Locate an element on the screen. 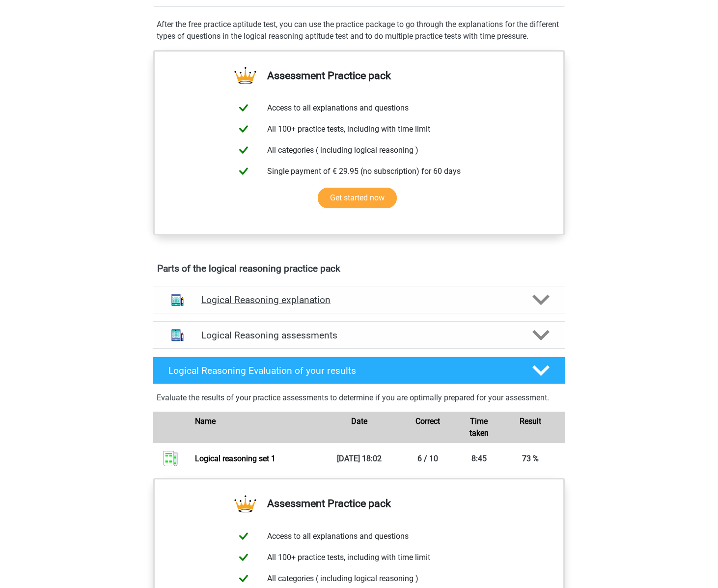  p: Evaluate the results of your practice assessments to determine if you are optimally prepared for ... is located at coordinates (359, 398).